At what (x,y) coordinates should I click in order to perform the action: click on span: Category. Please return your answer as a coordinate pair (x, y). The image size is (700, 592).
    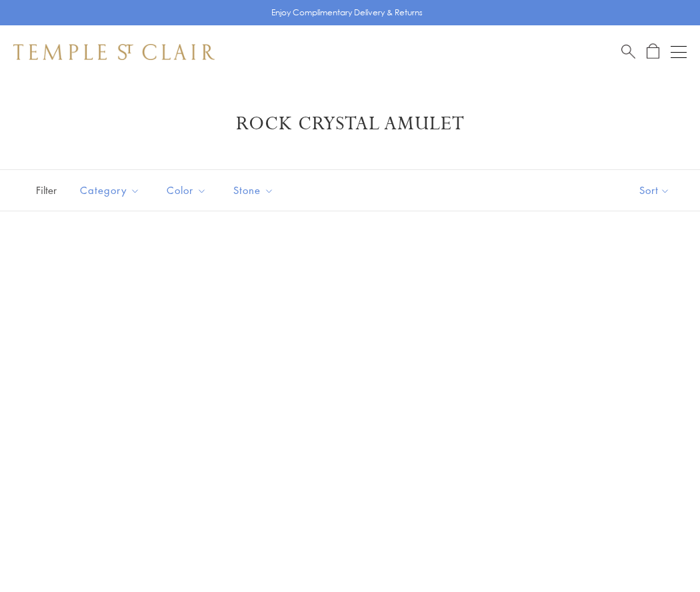
    Looking at the image, I should click on (112, 190).